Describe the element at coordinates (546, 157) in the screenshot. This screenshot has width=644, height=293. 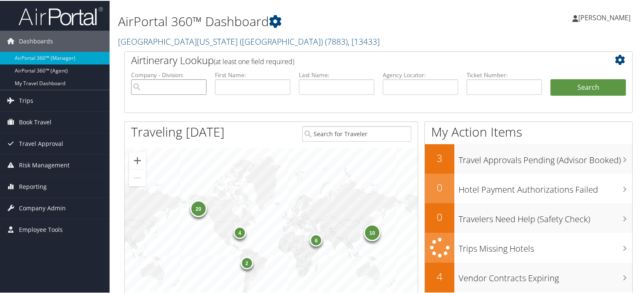
I see `h3: Travel Approvals Pending (Advisor Booked)` at that location.